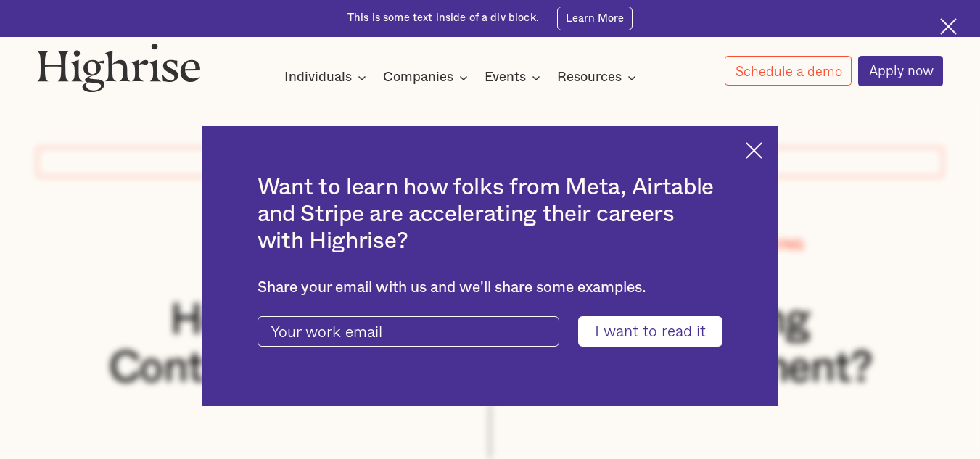  Describe the element at coordinates (901, 71) in the screenshot. I see `a: Apply now` at that location.